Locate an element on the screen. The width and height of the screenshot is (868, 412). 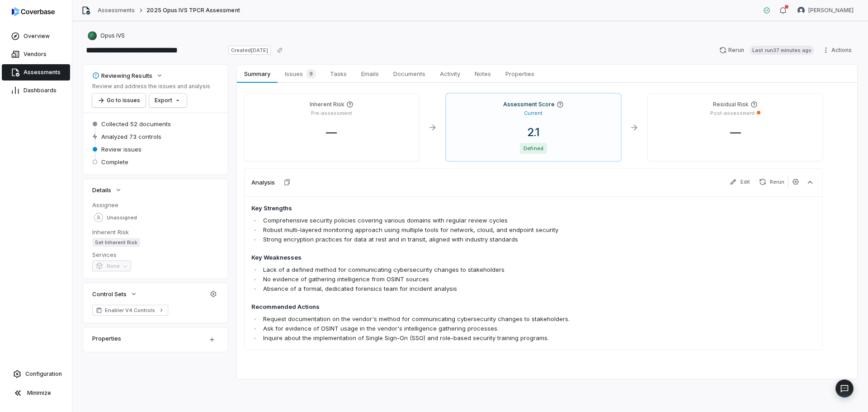
a: Dashboards is located at coordinates (35, 90).